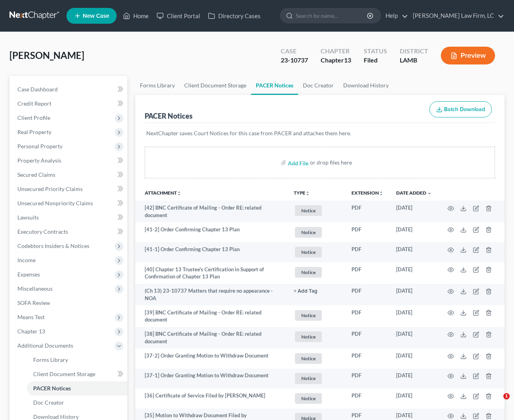  Describe the element at coordinates (234, 16) in the screenshot. I see `a: Directory Cases` at that location.